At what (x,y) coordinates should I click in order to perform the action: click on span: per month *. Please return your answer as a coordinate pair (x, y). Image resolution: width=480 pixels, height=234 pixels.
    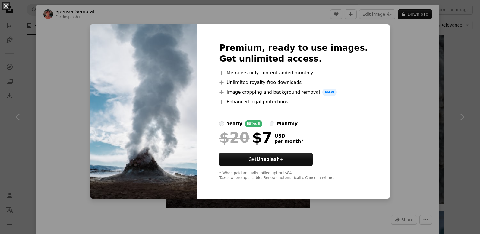
    Looking at the image, I should click on (289, 141).